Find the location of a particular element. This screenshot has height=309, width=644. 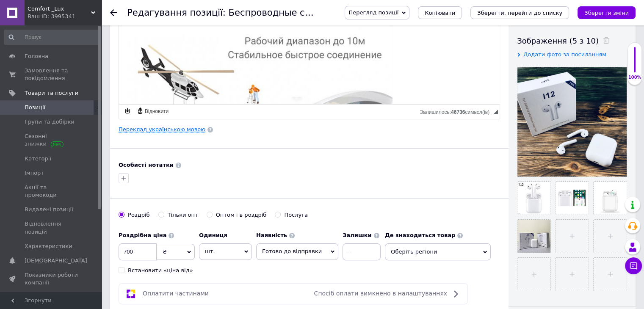

div: Кiлькiсть символiв is located at coordinates (457, 111).